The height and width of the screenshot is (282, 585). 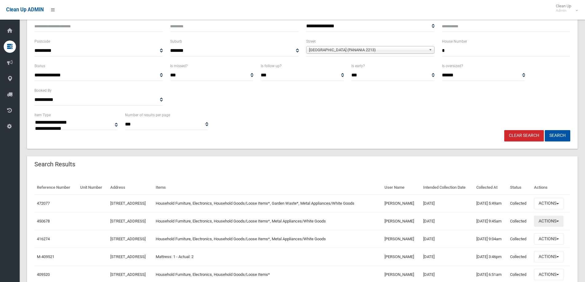 What do you see at coordinates (268, 204) in the screenshot?
I see `td: Household Furniture, Electronics, Household Goods/Loose Items*, Garden Waste*, Metal Appliances/W...` at bounding box center [268, 204].